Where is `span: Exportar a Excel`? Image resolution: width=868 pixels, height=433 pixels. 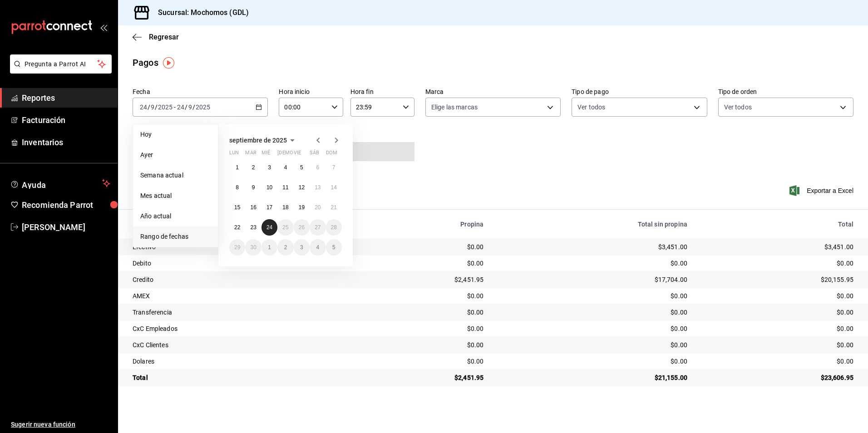 span: Exportar a Excel is located at coordinates (822, 190).